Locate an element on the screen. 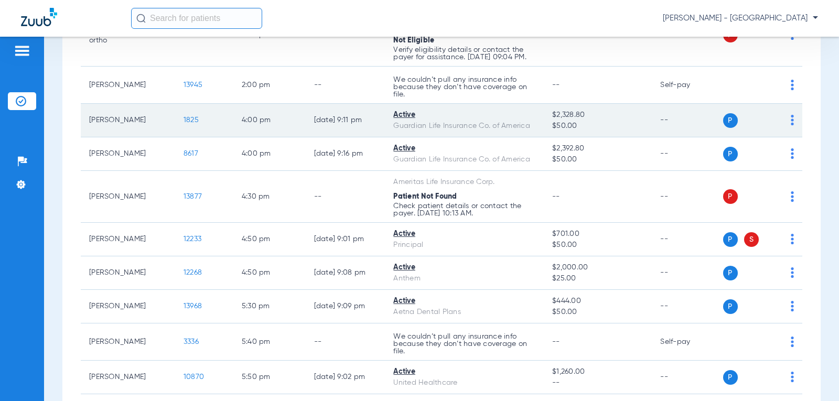 The height and width of the screenshot is (401, 839). div: Principal is located at coordinates (464, 245).